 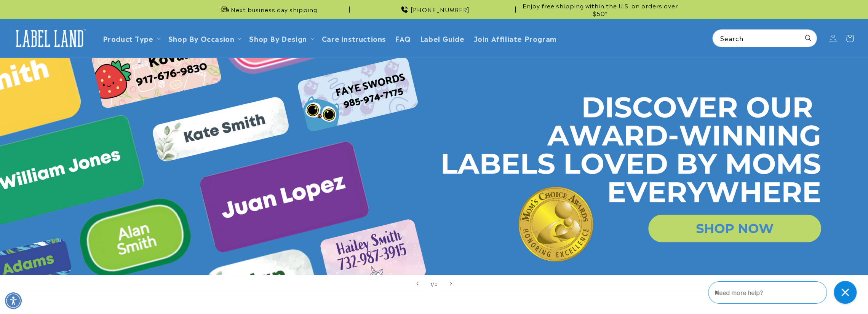 What do you see at coordinates (403, 38) in the screenshot?
I see `span: FAQ` at bounding box center [403, 38].